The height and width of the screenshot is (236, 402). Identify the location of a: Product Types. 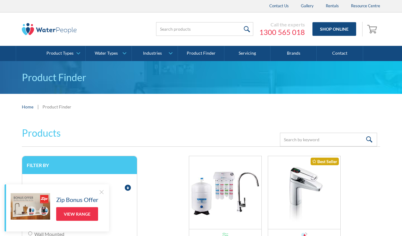
(62, 54).